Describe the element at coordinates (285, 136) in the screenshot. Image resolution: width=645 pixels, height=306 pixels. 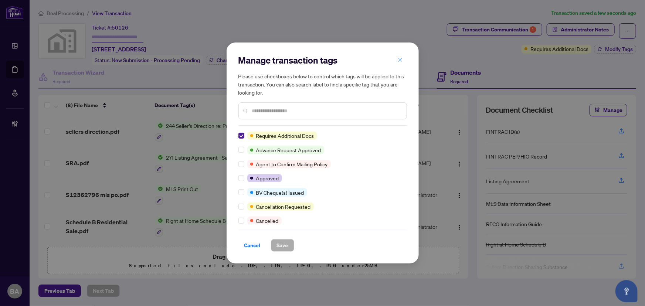
I see `span: Requires Additional Docs` at that location.